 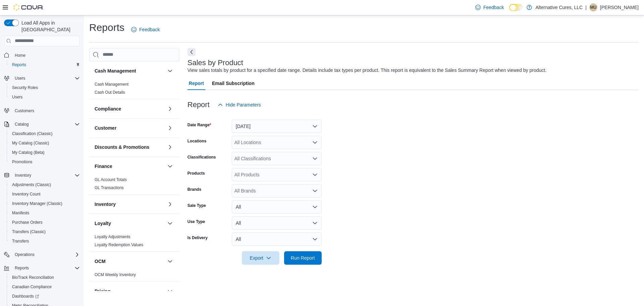 What do you see at coordinates (119, 245) in the screenshot?
I see `span: Loyalty Redemption Values` at bounding box center [119, 245].